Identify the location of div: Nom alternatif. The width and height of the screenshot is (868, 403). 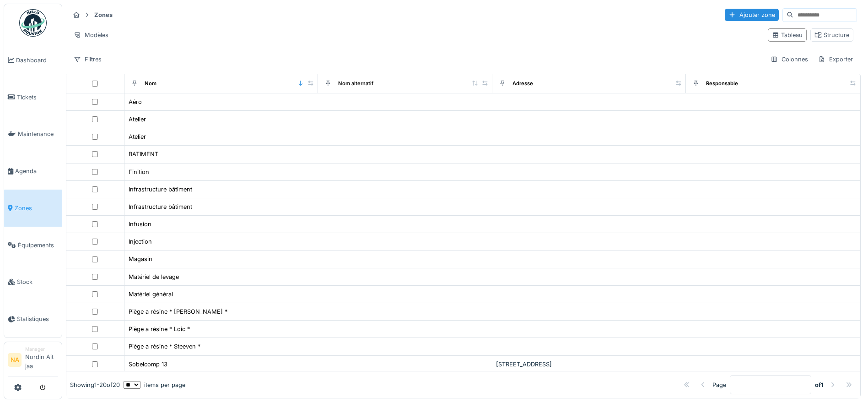
(355, 83).